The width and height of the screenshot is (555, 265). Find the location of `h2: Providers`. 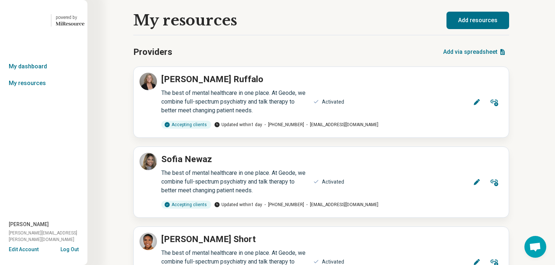

h2: Providers is located at coordinates (153, 52).